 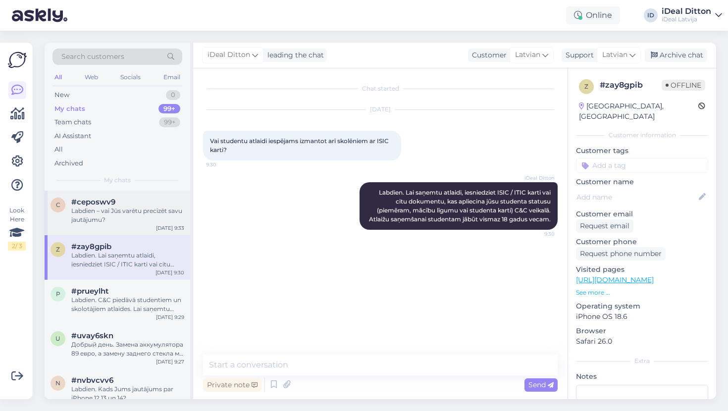 I want to click on span: Vai studentu atlaidi iespējams izmantot arī skolēniem ar ISIC karti?, so click(x=300, y=145).